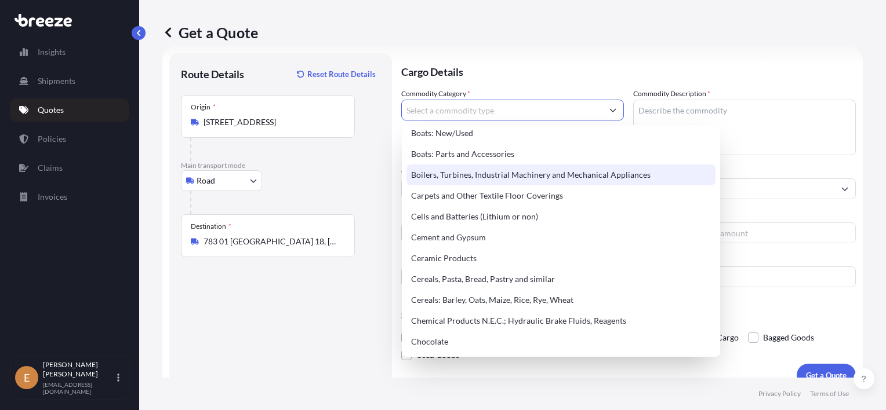  What do you see at coordinates (212, 74) in the screenshot?
I see `p: Route Details` at bounding box center [212, 74].